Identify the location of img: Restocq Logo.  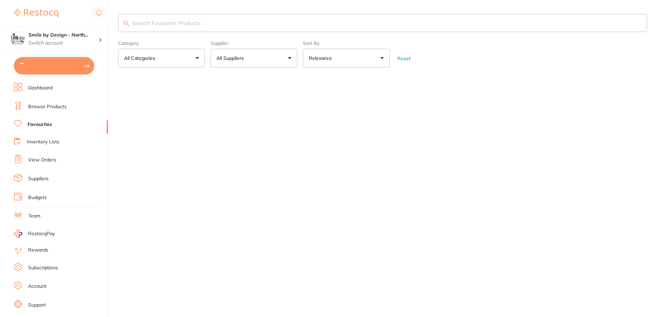
(36, 13).